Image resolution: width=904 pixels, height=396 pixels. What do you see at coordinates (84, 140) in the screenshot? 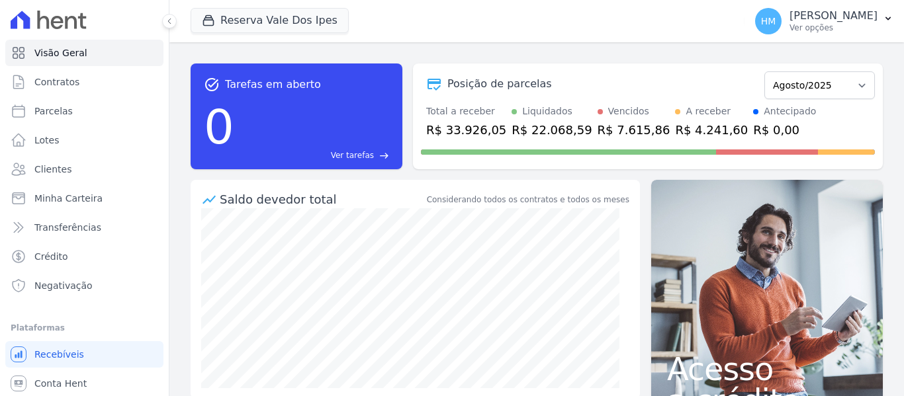
I see `a: Lotes` at bounding box center [84, 140].